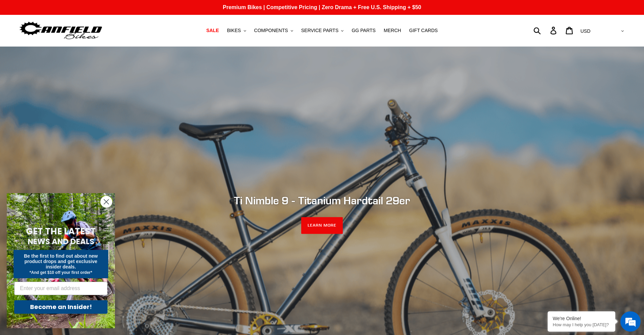 Image resolution: width=644 pixels, height=335 pixels. What do you see at coordinates (392, 31) in the screenshot?
I see `a: MERCH` at bounding box center [392, 31].